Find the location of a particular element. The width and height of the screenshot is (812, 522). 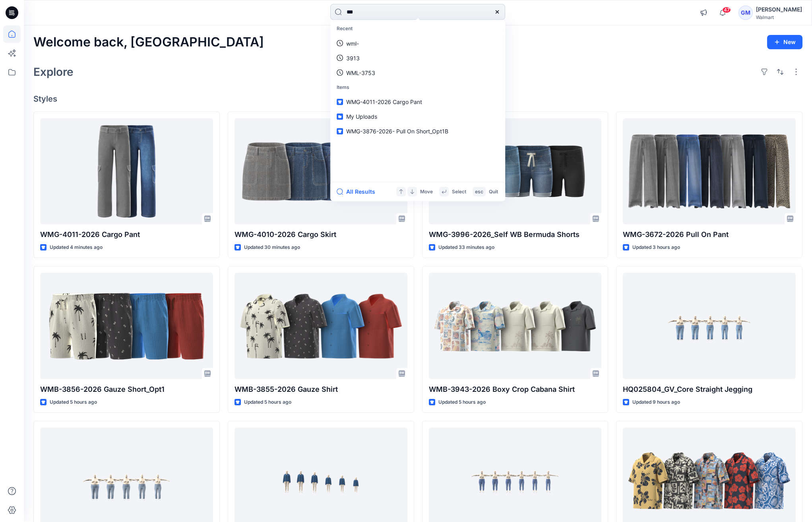

p: esc is located at coordinates (479, 191).